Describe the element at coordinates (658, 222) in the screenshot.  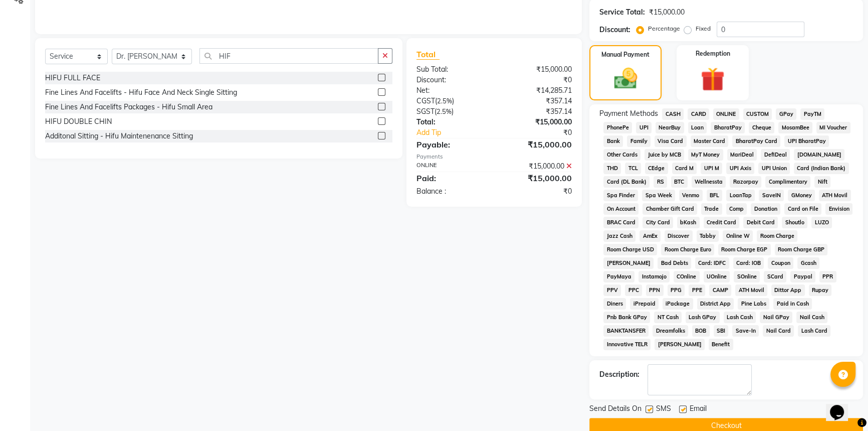
I see `span: City Card` at that location.